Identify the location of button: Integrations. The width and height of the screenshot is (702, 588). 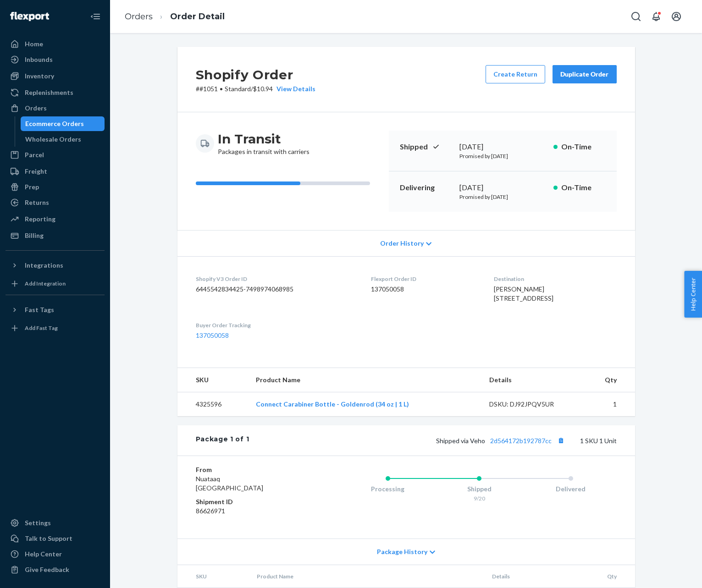
(55, 265).